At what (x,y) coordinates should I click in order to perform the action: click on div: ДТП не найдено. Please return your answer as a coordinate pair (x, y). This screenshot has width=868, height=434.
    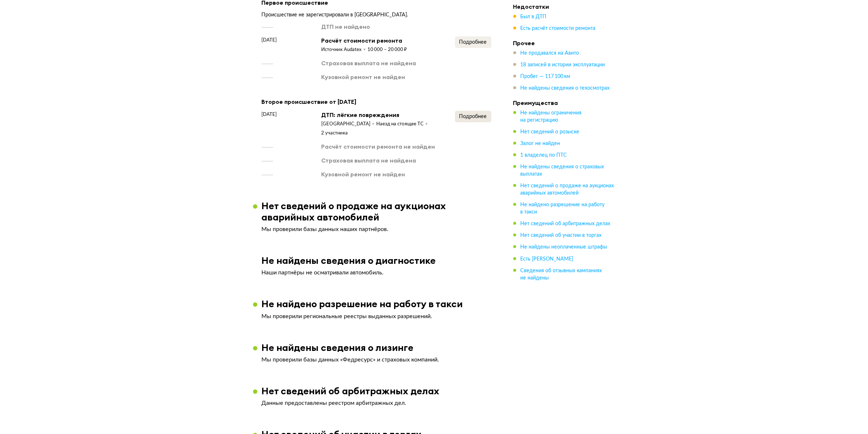
    Looking at the image, I should click on (346, 27).